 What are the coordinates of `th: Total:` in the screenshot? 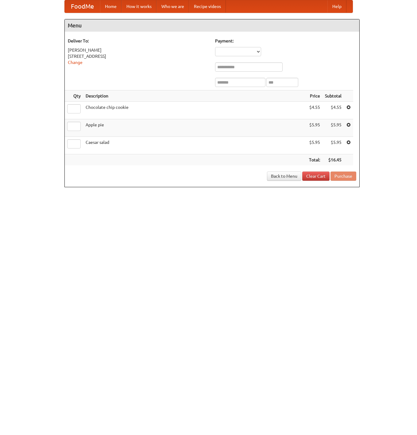 It's located at (315, 160).